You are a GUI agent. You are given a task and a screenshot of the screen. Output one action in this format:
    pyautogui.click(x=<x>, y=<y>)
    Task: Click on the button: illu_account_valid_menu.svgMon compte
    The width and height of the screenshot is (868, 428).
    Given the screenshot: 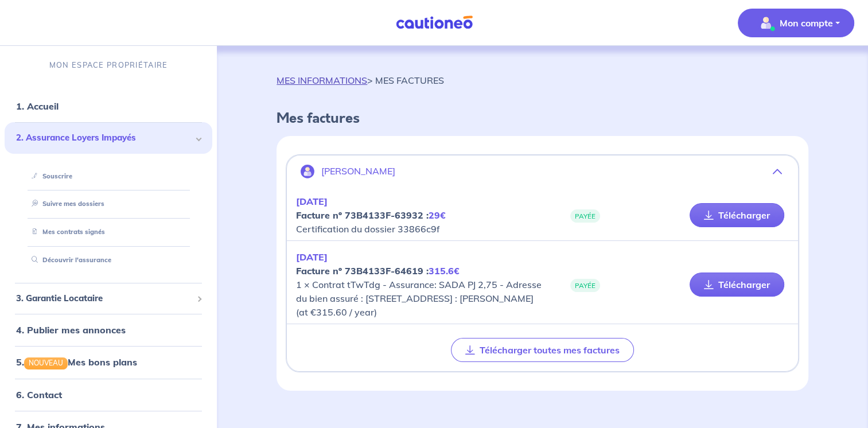 What is the action you would take?
    pyautogui.click(x=796, y=23)
    